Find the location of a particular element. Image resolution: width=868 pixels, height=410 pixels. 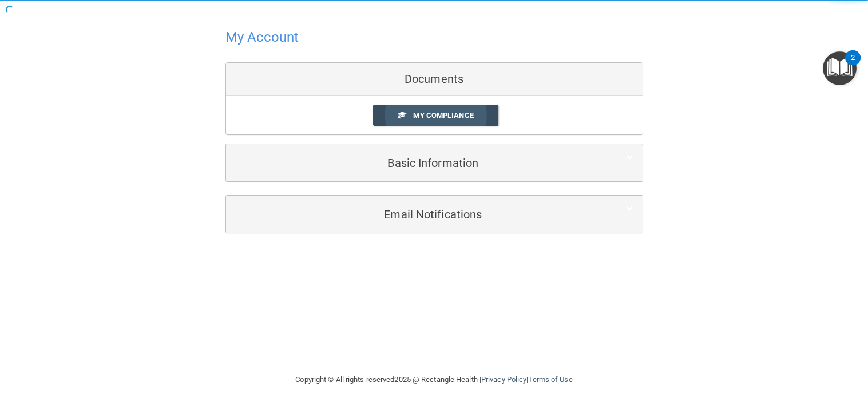

h5: Basic Information is located at coordinates (416, 163).